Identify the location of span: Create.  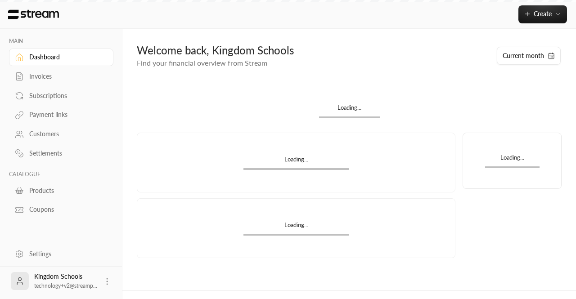
(543, 14).